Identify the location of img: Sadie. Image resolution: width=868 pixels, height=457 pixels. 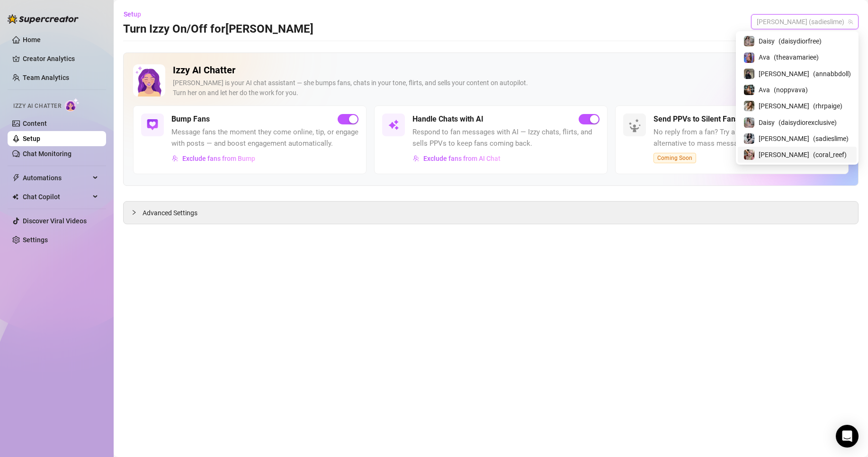
(749, 139).